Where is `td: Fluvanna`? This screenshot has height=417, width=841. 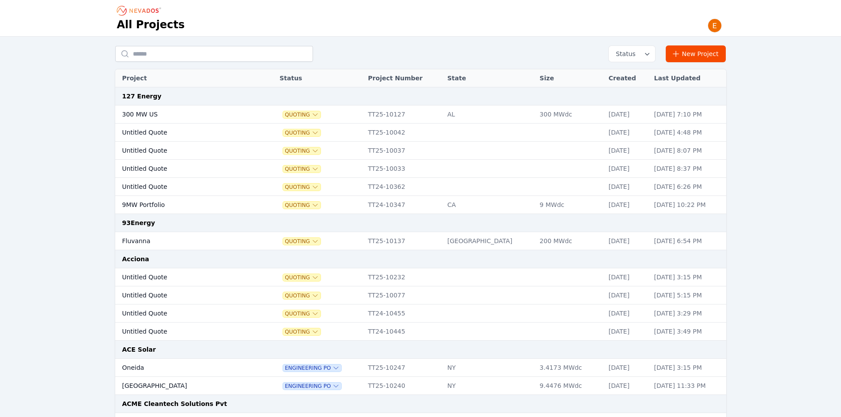
td: Fluvanna is located at coordinates (184, 241).